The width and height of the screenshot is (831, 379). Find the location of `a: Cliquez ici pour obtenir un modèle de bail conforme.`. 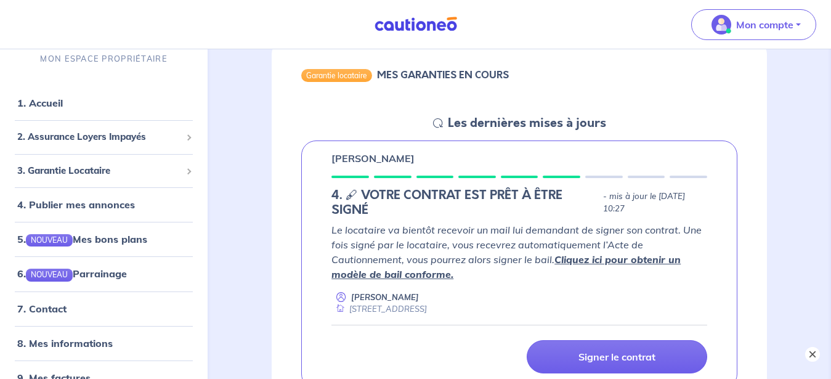

a: Cliquez ici pour obtenir un modèle de bail conforme. is located at coordinates (506, 267).